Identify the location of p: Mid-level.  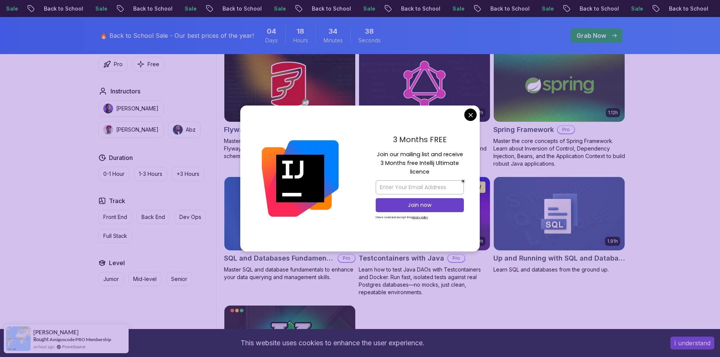
(145, 279).